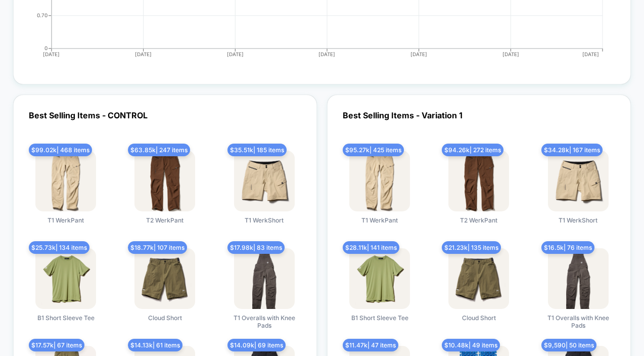 This screenshot has height=356, width=644. What do you see at coordinates (471, 247) in the screenshot?
I see `span: $ 21.23k | 135 items` at bounding box center [471, 247].